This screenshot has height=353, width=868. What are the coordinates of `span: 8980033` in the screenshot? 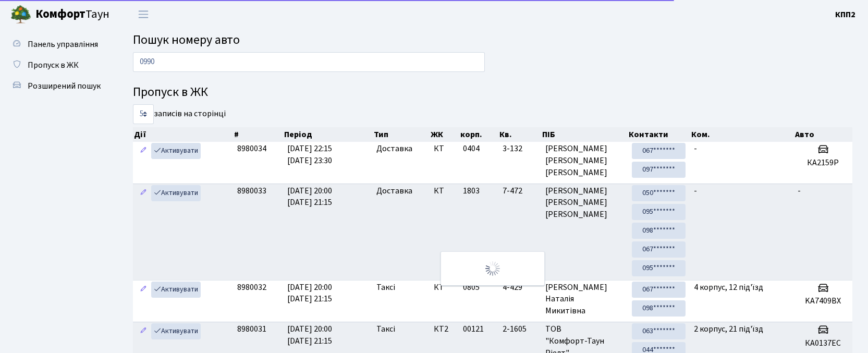 It's located at (251, 191).